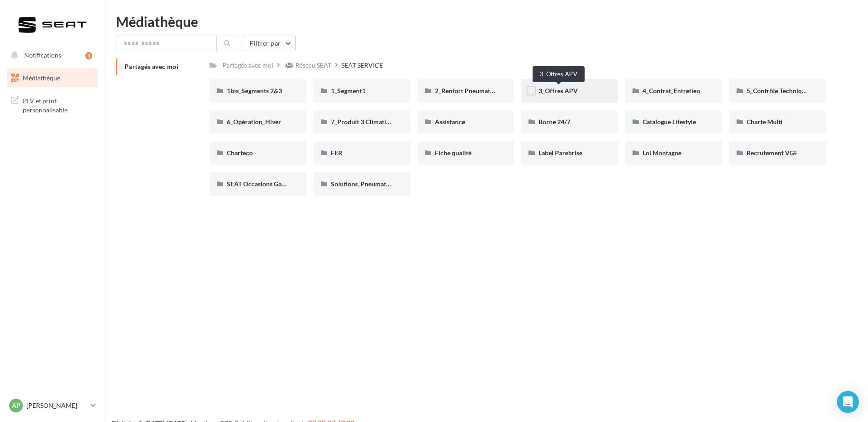 This screenshot has height=422, width=868. I want to click on span: PLV et print personnalisable, so click(58, 104).